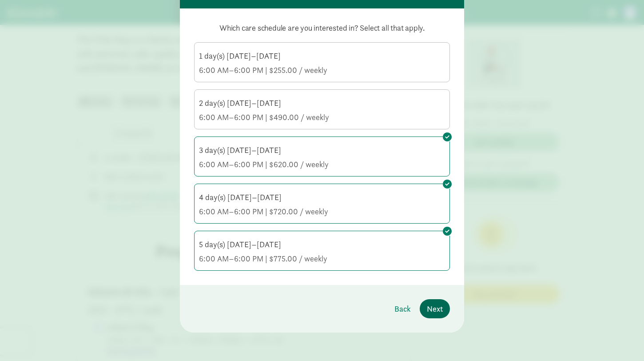  Describe the element at coordinates (322, 117) in the screenshot. I see `div: 6:00 AM–6:00 PM | $490.00 / weekly` at that location.